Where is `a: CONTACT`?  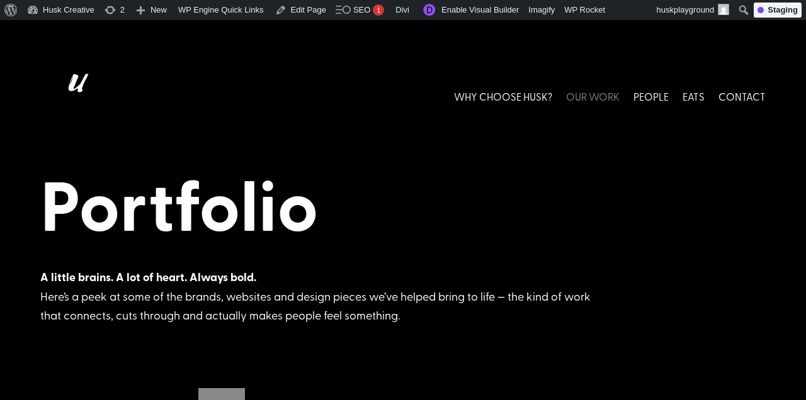 a: CONTACT is located at coordinates (741, 96).